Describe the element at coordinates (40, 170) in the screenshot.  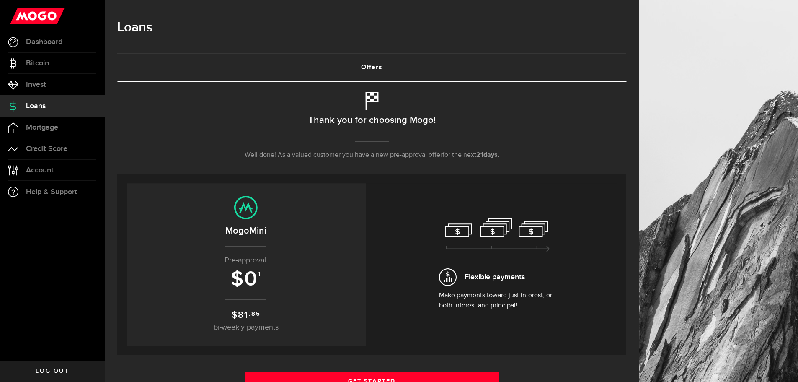
I see `span: Account` at that location.